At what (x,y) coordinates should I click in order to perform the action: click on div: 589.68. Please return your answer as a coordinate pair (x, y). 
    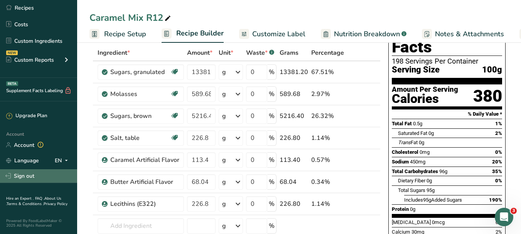
    Looking at the image, I should click on (294, 94).